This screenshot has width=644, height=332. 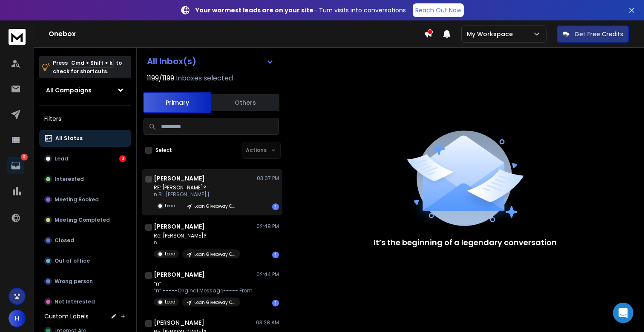 What do you see at coordinates (466, 243) in the screenshot?
I see `p: It’s the beginning of a legendary conversation` at bounding box center [466, 243].